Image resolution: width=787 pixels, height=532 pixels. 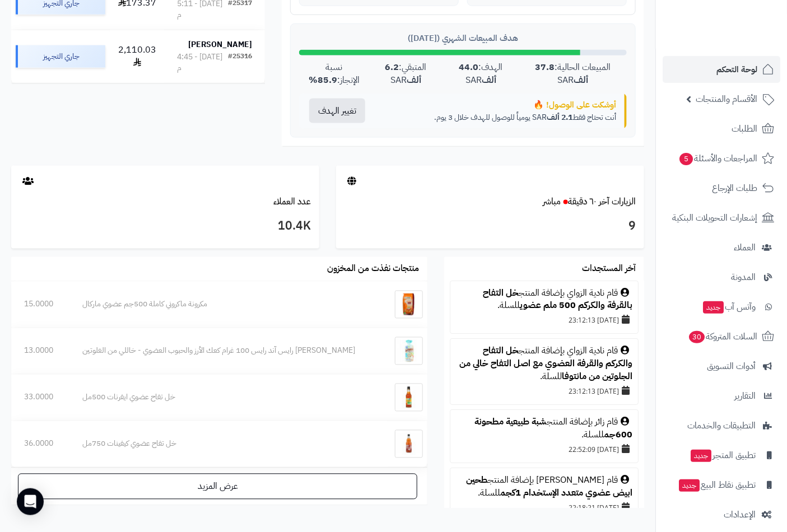 What do you see at coordinates (572, 74) in the screenshot?
I see `div: المبيعات الحالية: SAR` at bounding box center [572, 74].